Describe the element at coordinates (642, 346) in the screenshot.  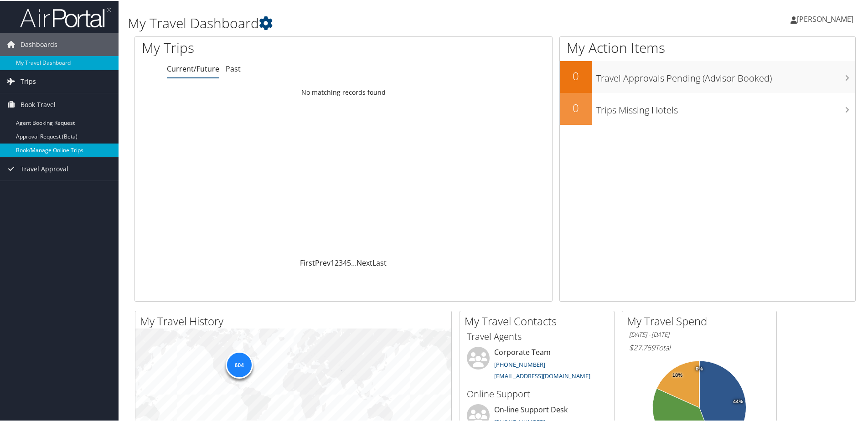
I see `span: $27,769` at that location.